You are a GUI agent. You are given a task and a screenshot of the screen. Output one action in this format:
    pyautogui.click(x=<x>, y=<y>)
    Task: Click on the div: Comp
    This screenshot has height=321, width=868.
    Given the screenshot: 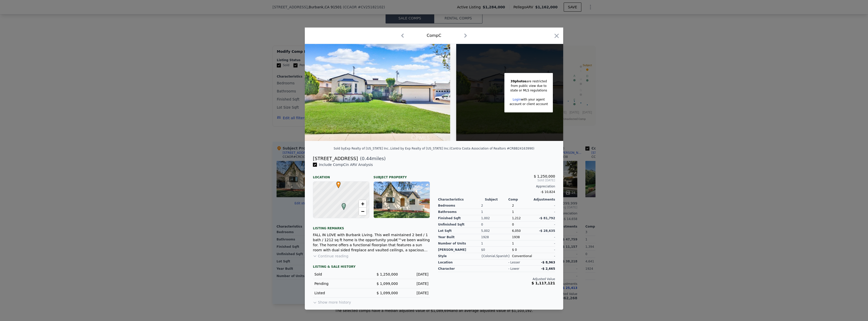 What is the action you would take?
    pyautogui.click(x=520, y=200)
    